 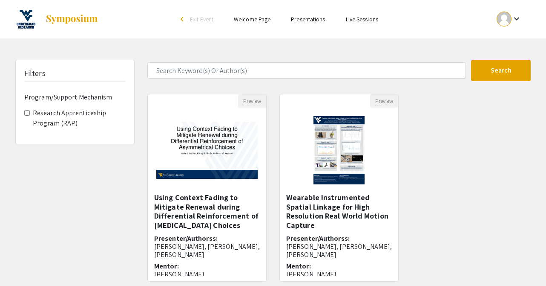 I want to click on button: Search, so click(x=501, y=70).